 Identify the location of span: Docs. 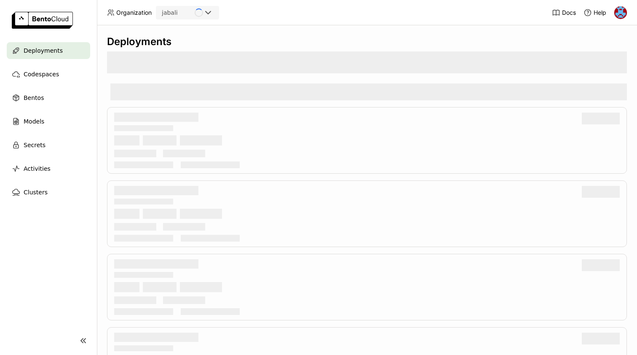
(569, 13).